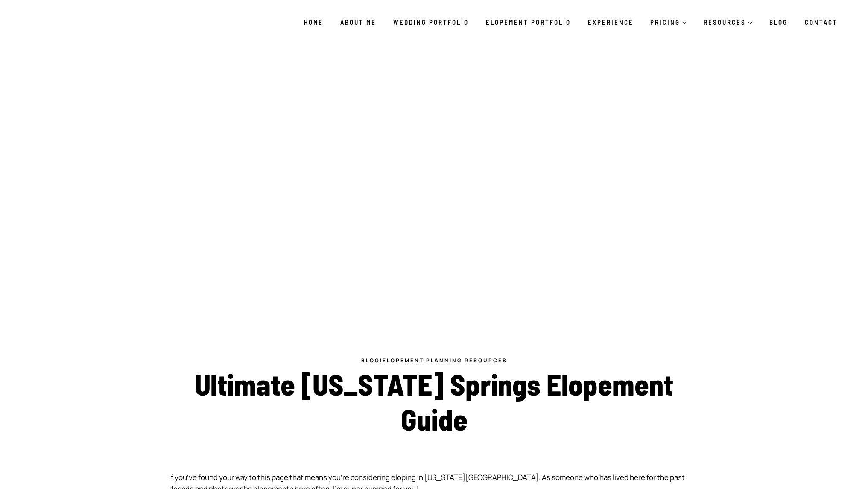 The image size is (868, 489). Describe the element at coordinates (728, 22) in the screenshot. I see `a: RESOURCES` at that location.